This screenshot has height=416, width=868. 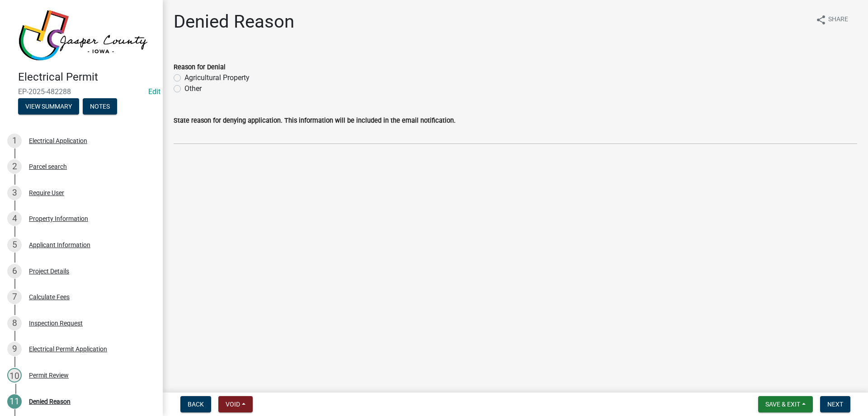 What do you see at coordinates (14, 141) in the screenshot?
I see `div: 1` at bounding box center [14, 141].